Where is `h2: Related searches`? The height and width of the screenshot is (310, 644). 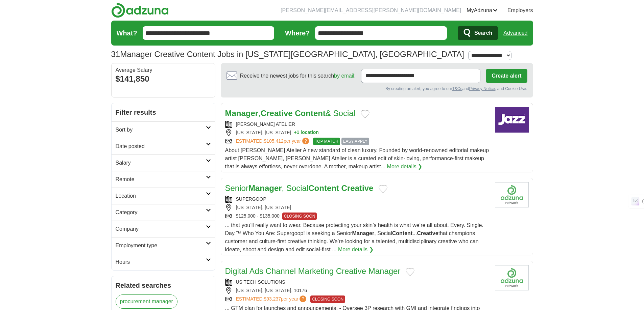
h2: Related searches is located at coordinates (163, 286).